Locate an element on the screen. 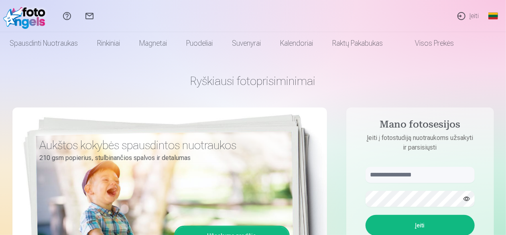  a: Suvenyrai is located at coordinates (247, 43).